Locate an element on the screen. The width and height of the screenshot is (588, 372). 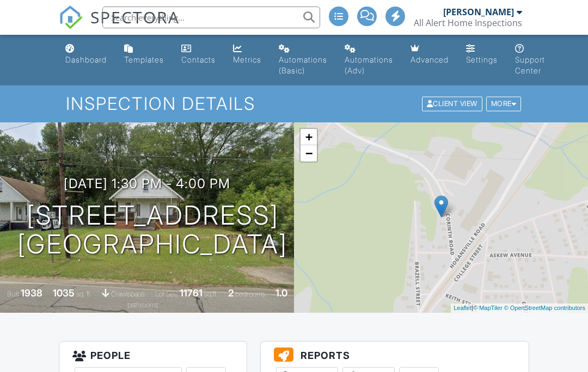
div: More is located at coordinates (504, 104).